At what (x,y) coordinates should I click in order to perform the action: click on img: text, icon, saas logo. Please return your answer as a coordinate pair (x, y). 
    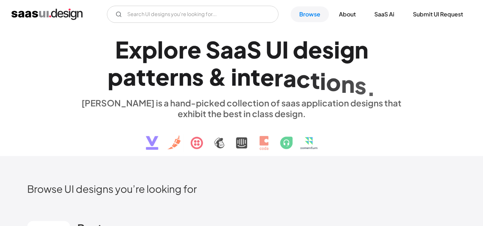
    Looking at the image, I should click on (242, 138).